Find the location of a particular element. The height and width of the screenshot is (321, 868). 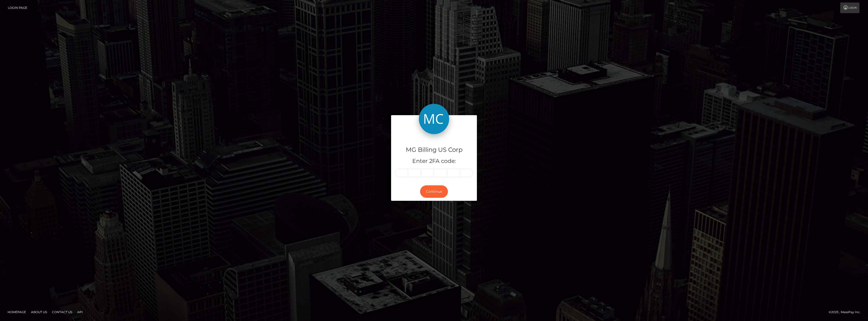

a: About Us is located at coordinates (39, 312).